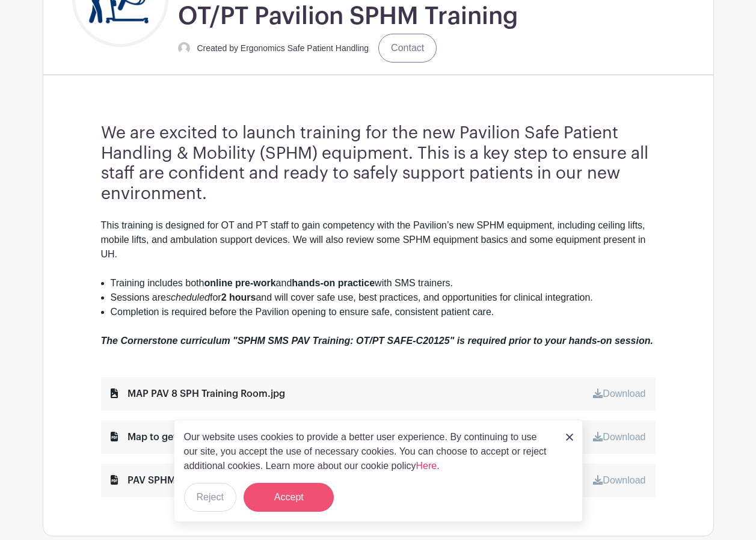 The width and height of the screenshot is (756, 540). What do you see at coordinates (407, 48) in the screenshot?
I see `a: Contact` at bounding box center [407, 48].